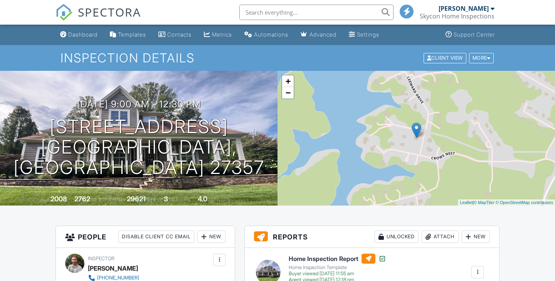 Image resolution: width=555 pixels, height=281 pixels. Describe the element at coordinates (180, 200) in the screenshot. I see `span: bedrooms` at that location.